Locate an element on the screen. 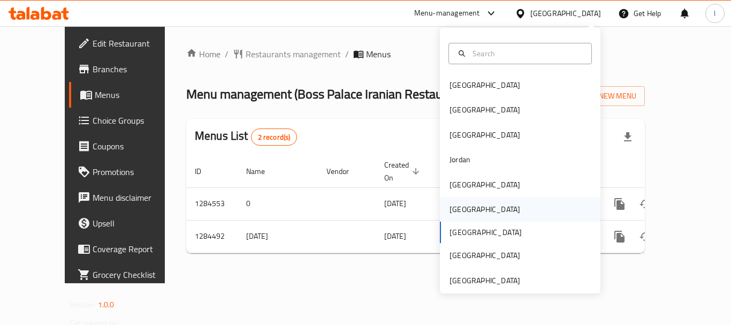  span: Grocery Checklist is located at coordinates (135, 275).